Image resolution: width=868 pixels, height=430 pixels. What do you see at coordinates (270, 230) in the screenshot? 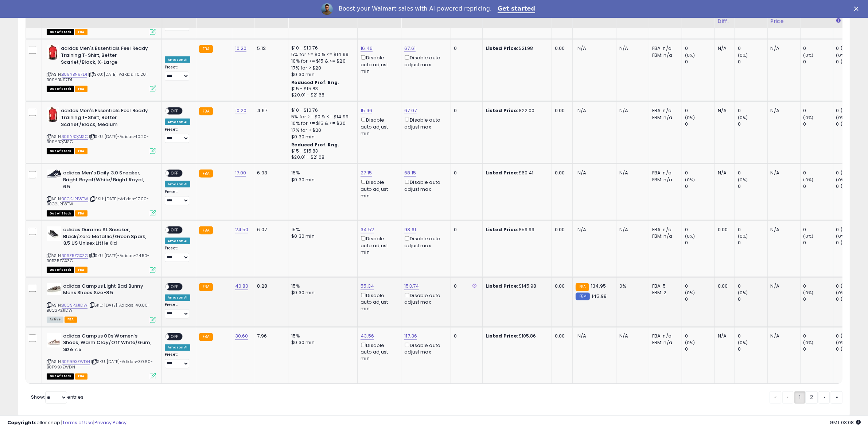
I see `div: 6.07` at bounding box center [270, 230].